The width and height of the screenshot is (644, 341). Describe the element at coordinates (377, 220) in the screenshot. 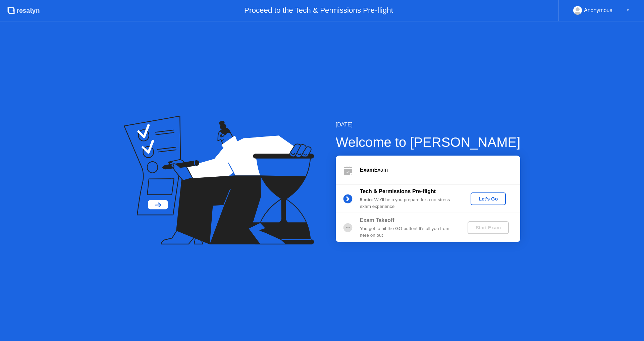

I see `b: Exam Takeoff` at that location.